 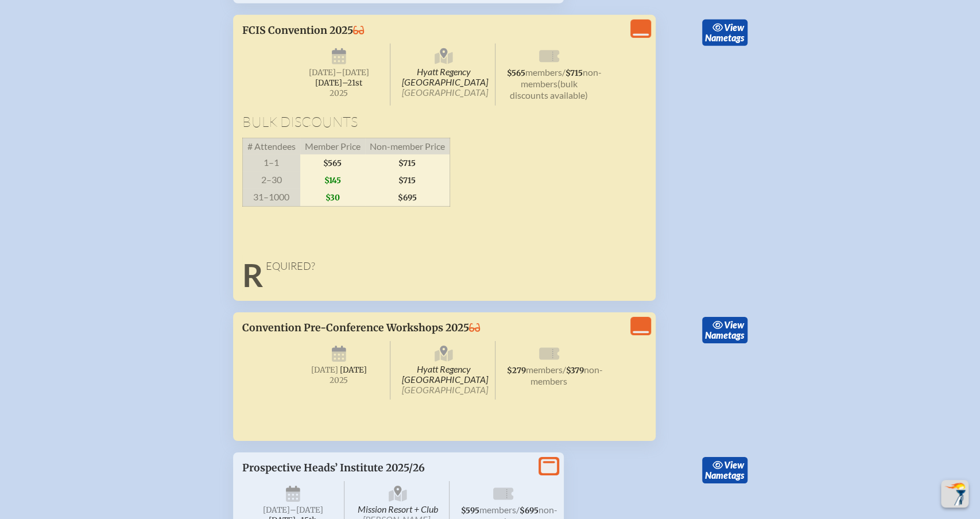 I want to click on p: Convention Pre-Conference Workshops 2025, so click(x=387, y=327).